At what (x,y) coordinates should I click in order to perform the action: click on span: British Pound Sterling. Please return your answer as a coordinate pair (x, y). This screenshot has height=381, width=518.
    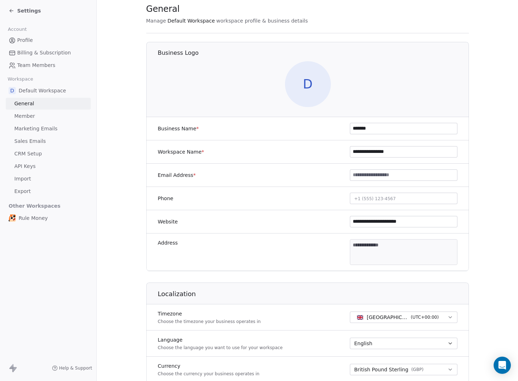
    Looking at the image, I should click on (381, 370).